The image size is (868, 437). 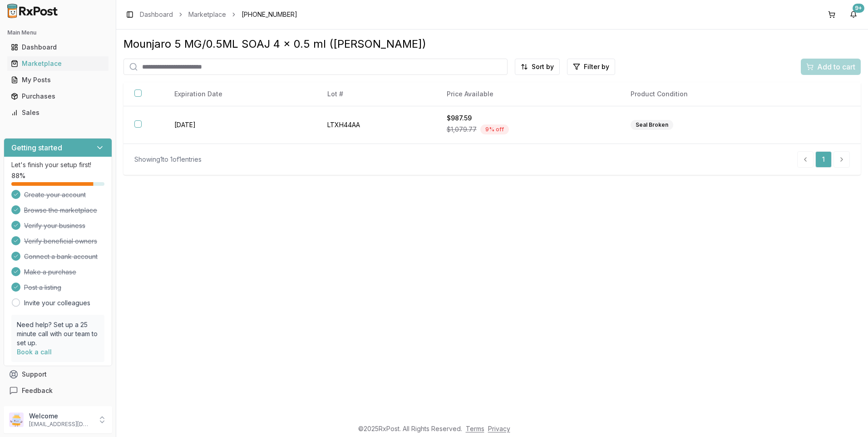 What do you see at coordinates (58, 33) in the screenshot?
I see `h2: Main Menu` at bounding box center [58, 33].